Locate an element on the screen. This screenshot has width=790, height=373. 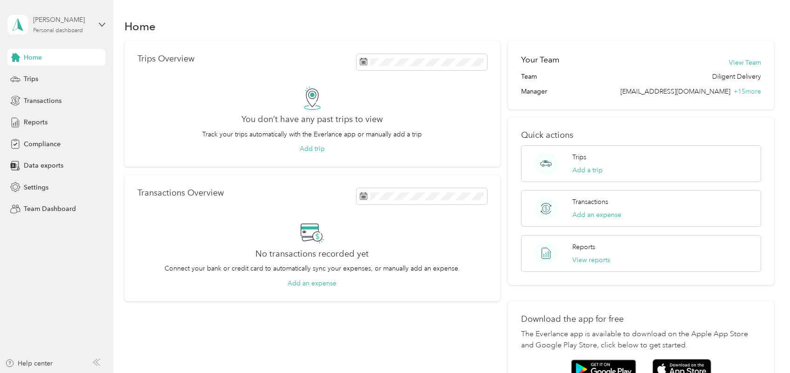
div: Personal dashboard is located at coordinates (58, 31).